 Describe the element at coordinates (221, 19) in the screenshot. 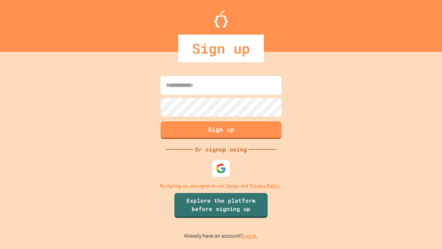

I see `img: Logo.svg` at that location.